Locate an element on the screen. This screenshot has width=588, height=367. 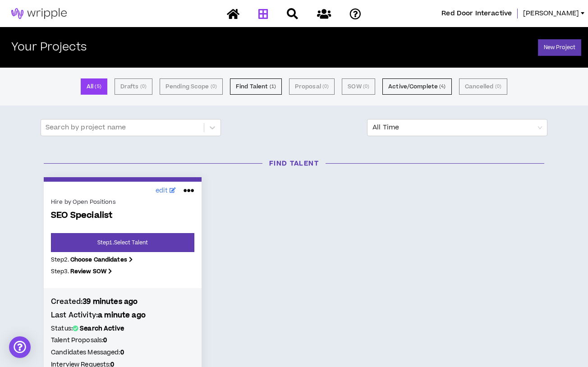
span: SEO Specialist is located at coordinates (122, 215).